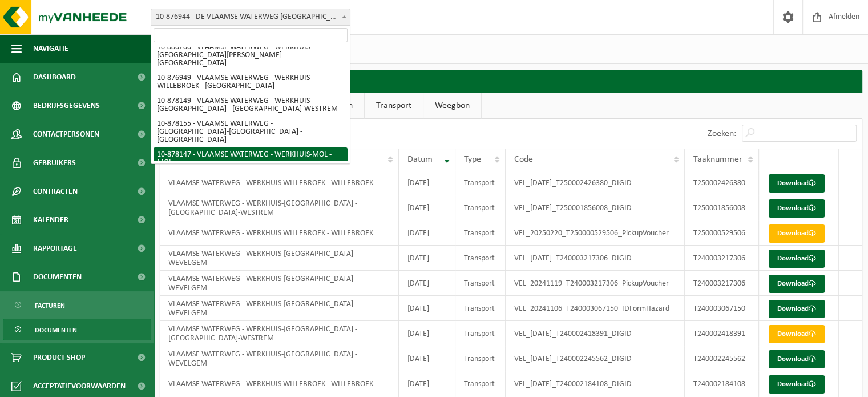 The image size is (868, 397). I want to click on span: Kalender, so click(51, 220).